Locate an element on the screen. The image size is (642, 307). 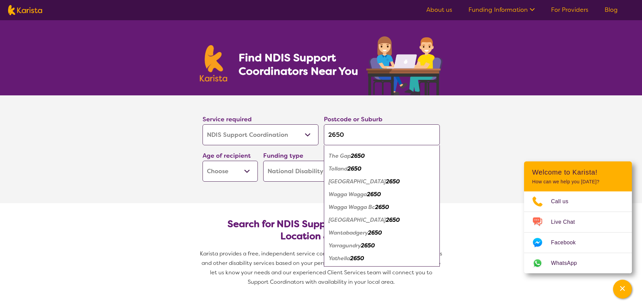
h2: Search for NDIS Support Coordinators by Location & Needs is located at coordinates (321, 230).